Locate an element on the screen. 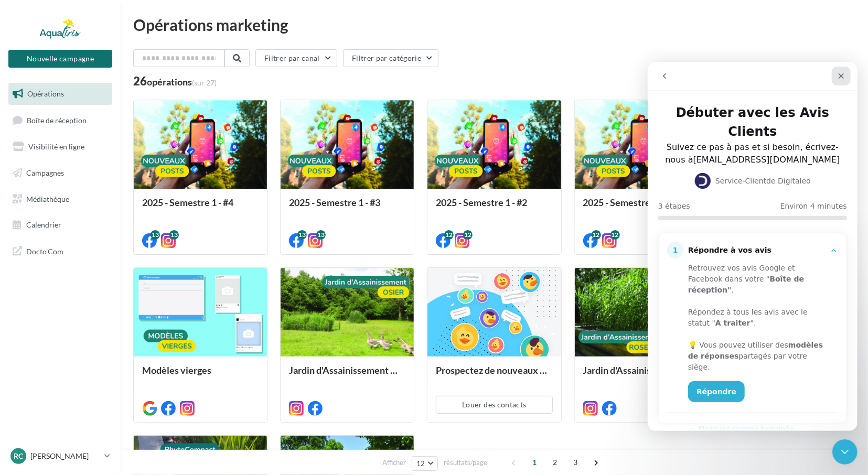 Image resolution: width=868 pixels, height=475 pixels. p: Environ 4 minutes is located at coordinates (166, 144).